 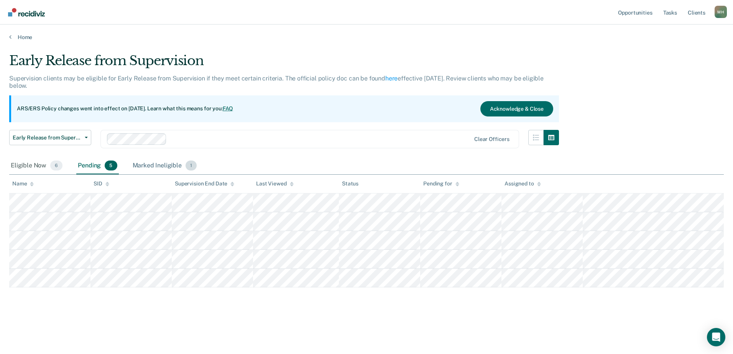 I want to click on div: Open Intercom Messenger, so click(x=716, y=337).